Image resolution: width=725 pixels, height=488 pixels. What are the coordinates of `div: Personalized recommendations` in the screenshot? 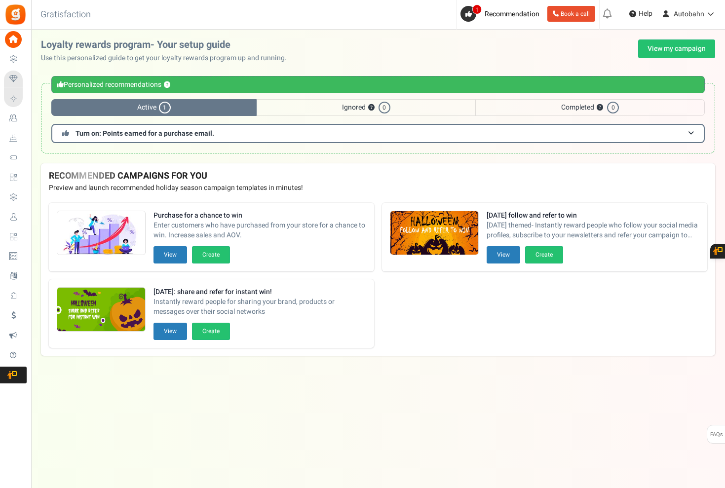 It's located at (378, 84).